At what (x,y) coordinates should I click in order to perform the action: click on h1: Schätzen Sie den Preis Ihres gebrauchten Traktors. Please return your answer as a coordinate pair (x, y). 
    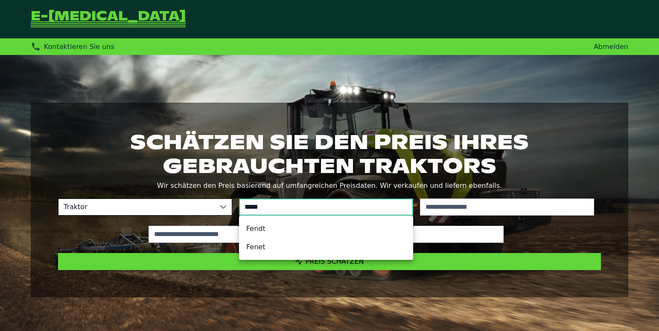
    Looking at the image, I should click on (329, 154).